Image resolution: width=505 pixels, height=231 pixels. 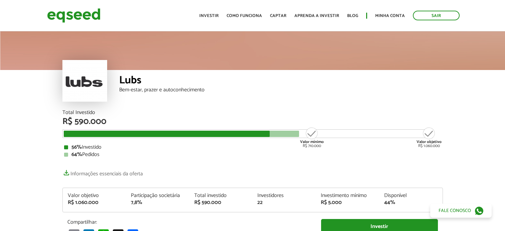 I want to click on a: Blog, so click(x=352, y=16).